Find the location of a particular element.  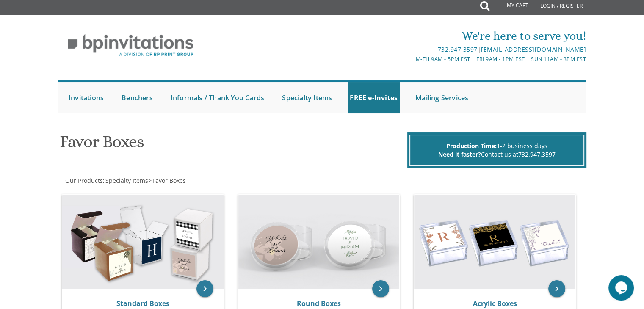

div: 1-2 business days Contact us at is located at coordinates (496, 150).